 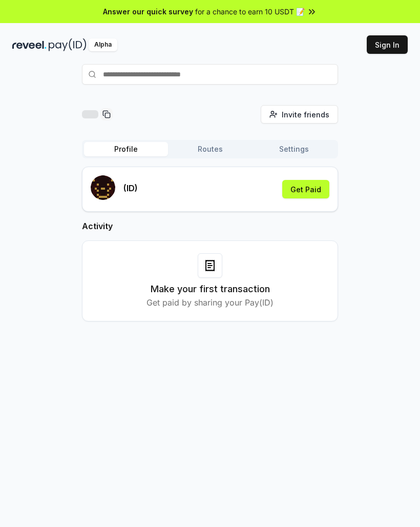 I want to click on span: Invite friends, so click(x=305, y=114).